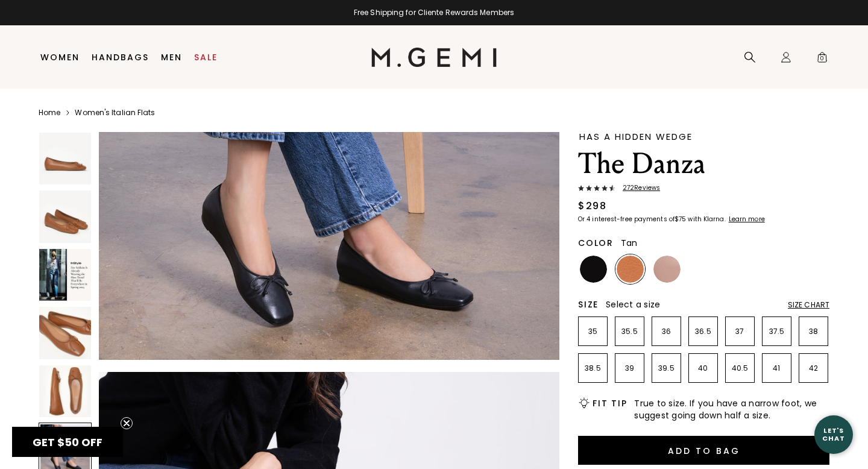  I want to click on button: Close teaser, so click(127, 423).